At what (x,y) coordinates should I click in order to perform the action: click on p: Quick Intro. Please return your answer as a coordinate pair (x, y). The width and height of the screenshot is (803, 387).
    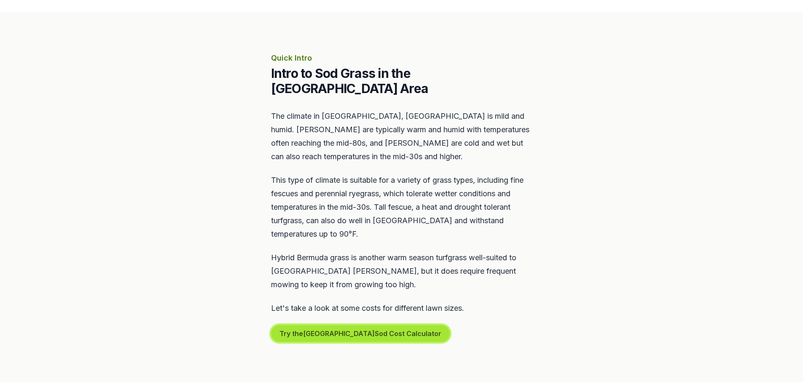
    Looking at the image, I should click on (402, 58).